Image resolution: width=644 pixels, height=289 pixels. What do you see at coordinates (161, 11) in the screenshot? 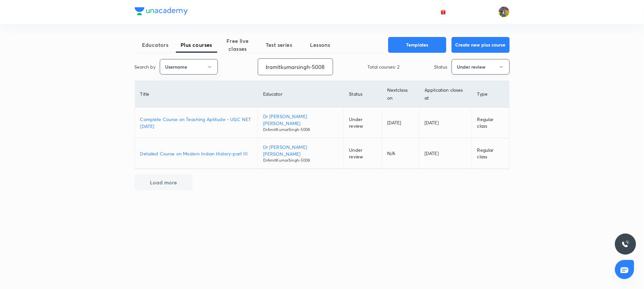
I see `img: Company Logo` at bounding box center [161, 11].